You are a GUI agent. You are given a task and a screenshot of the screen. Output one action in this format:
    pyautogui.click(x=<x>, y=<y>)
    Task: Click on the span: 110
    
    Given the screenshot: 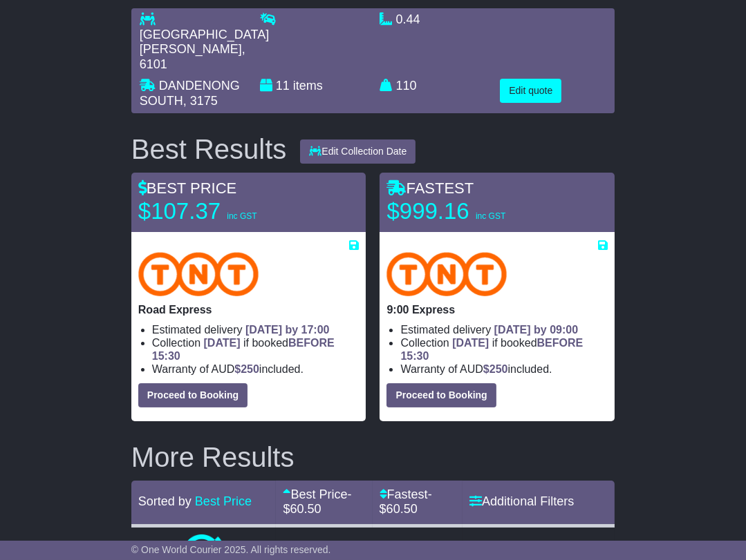 What is the action you would take?
    pyautogui.click(x=406, y=86)
    